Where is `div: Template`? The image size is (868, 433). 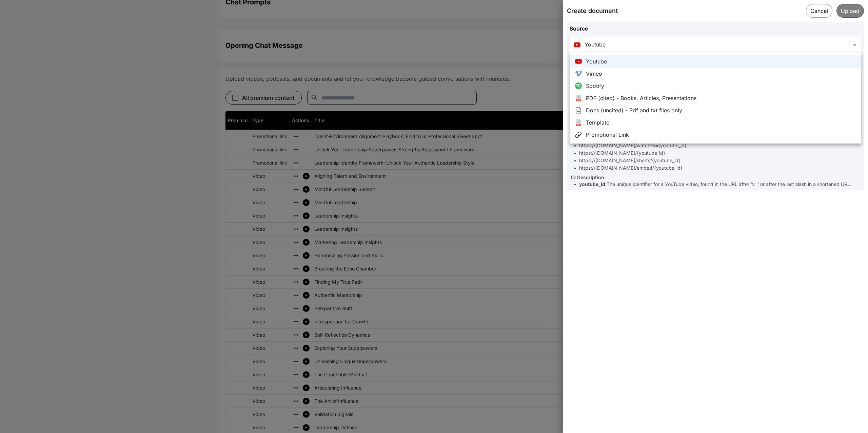 div: Template is located at coordinates (597, 122).